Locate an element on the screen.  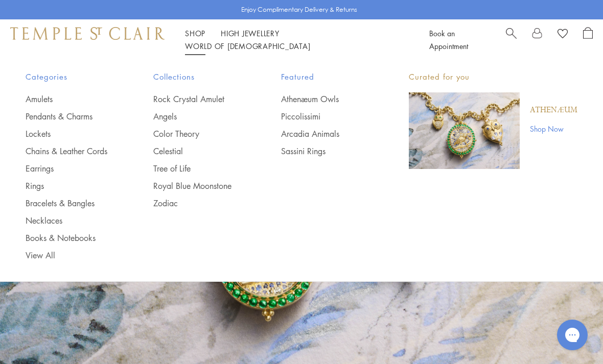
a: High JewelleryHigh Jewellery is located at coordinates (250, 33).